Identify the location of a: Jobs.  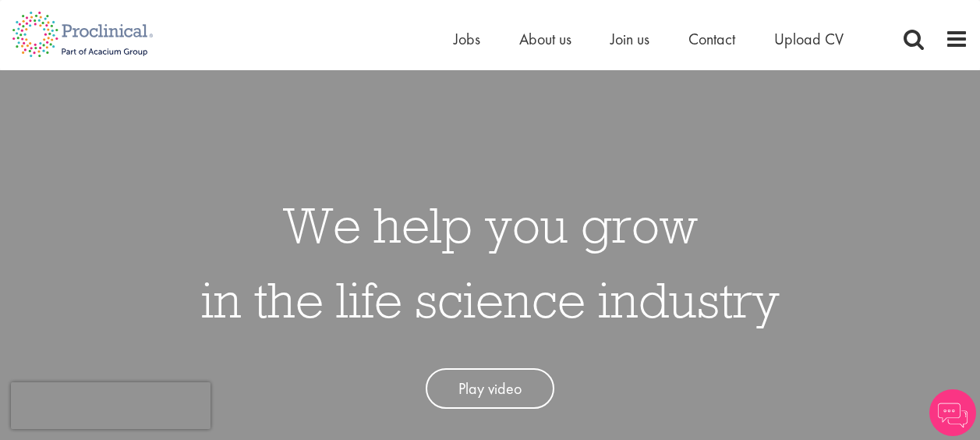
(467, 39).